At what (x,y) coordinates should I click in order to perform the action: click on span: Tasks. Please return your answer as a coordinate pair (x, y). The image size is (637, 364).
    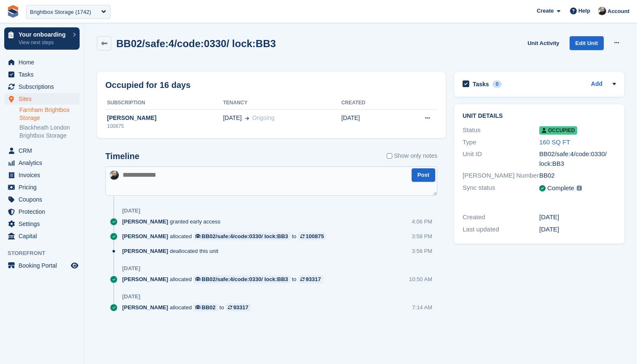
    Looking at the image, I should click on (44, 75).